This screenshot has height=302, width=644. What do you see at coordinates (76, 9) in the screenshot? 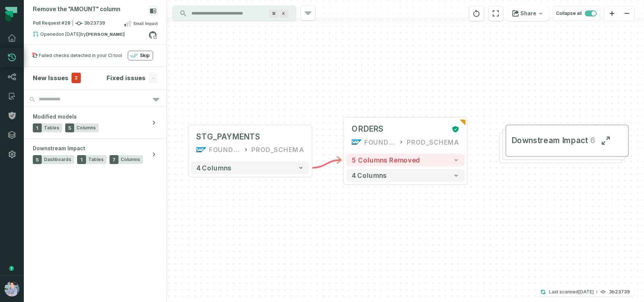
I see `div: Remove the "AMOUNT" column` at bounding box center [76, 9].